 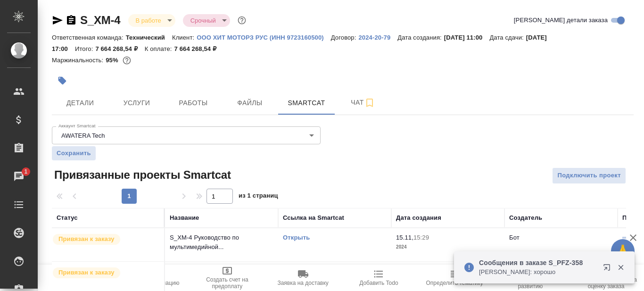 I want to click on p: Дата сдачи:, so click(x=507, y=38).